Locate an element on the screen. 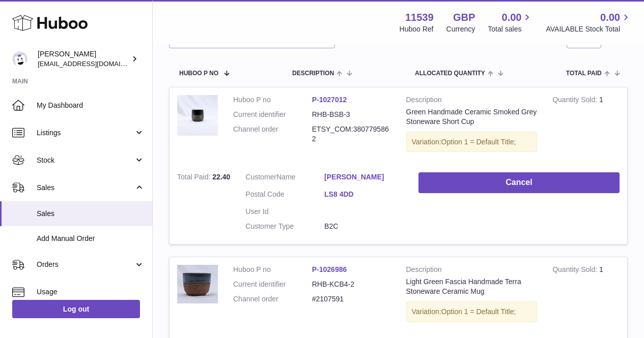  span: Huboo P no is located at coordinates (198, 73).